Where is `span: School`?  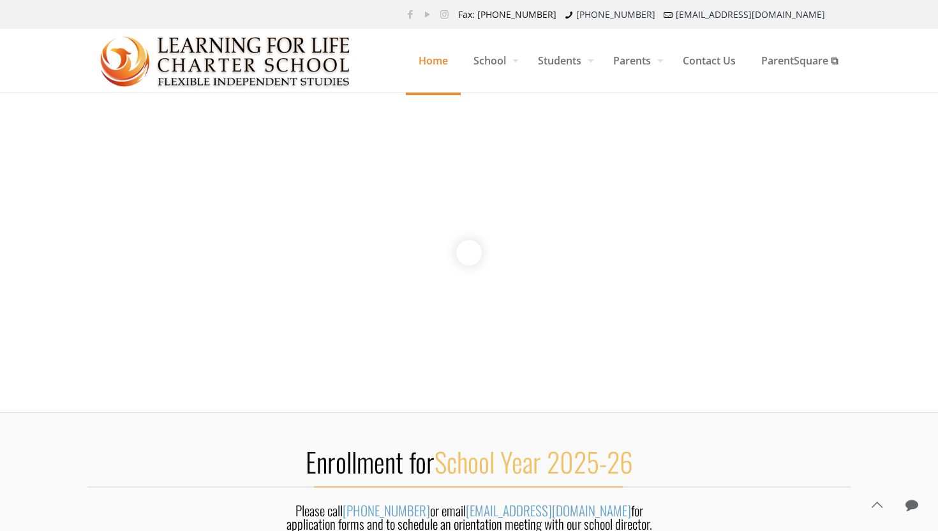
span: School is located at coordinates (492, 61).